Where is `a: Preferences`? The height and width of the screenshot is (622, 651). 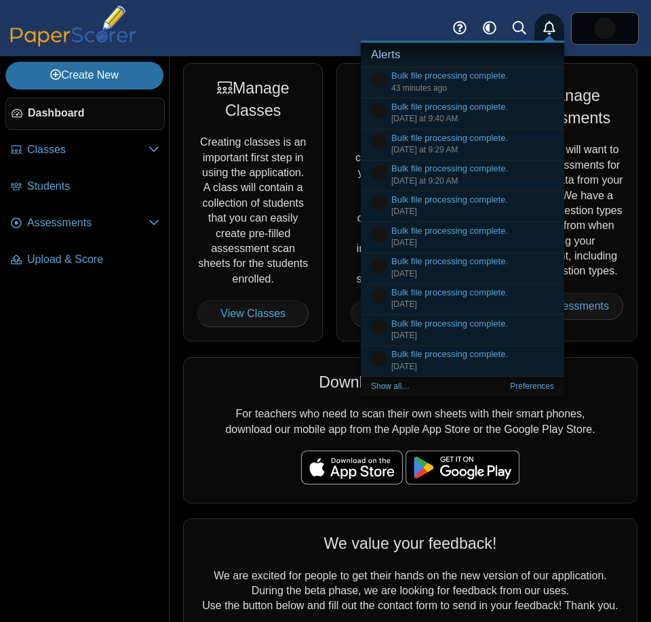
a: Preferences is located at coordinates (531, 386).